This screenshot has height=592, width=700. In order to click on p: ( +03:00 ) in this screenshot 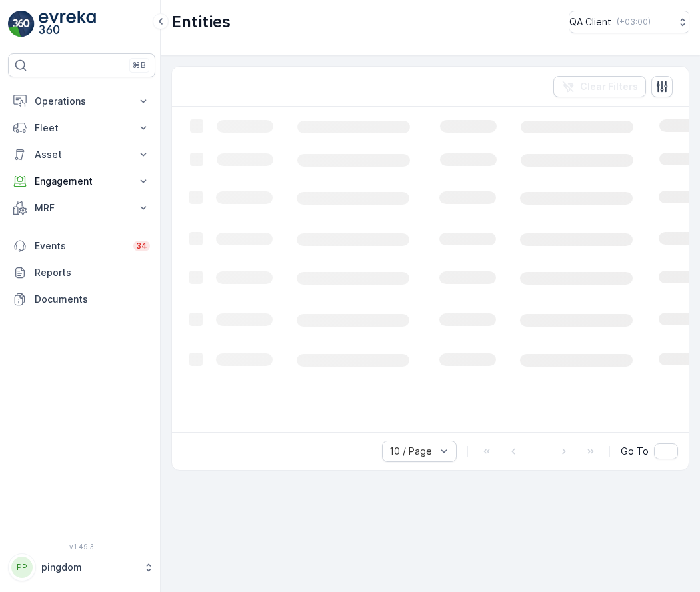, I will do `click(633, 22)`.